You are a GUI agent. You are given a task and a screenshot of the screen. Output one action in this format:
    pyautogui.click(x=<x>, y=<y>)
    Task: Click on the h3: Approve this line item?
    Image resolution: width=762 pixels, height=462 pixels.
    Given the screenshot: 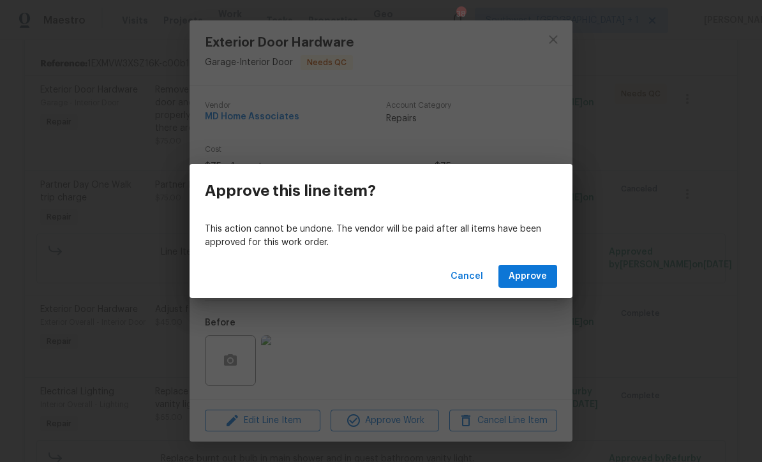 What is the action you would take?
    pyautogui.click(x=290, y=191)
    